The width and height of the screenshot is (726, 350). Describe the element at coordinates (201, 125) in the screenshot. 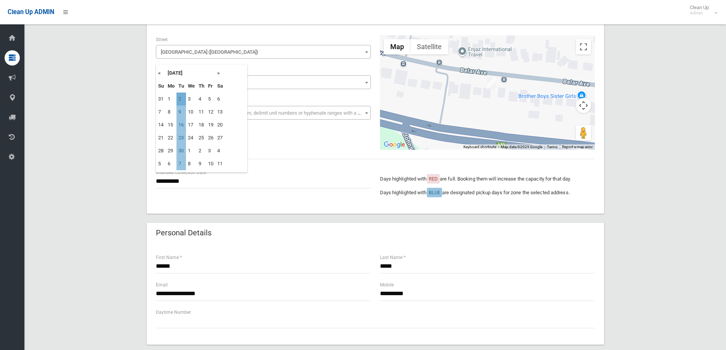

I see `td: 18` at that location.